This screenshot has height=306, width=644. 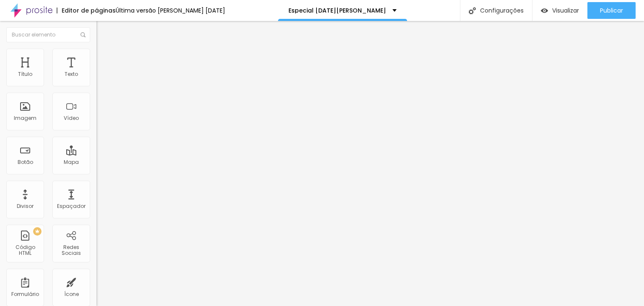 What do you see at coordinates (25, 74) in the screenshot?
I see `font: Título` at bounding box center [25, 74].